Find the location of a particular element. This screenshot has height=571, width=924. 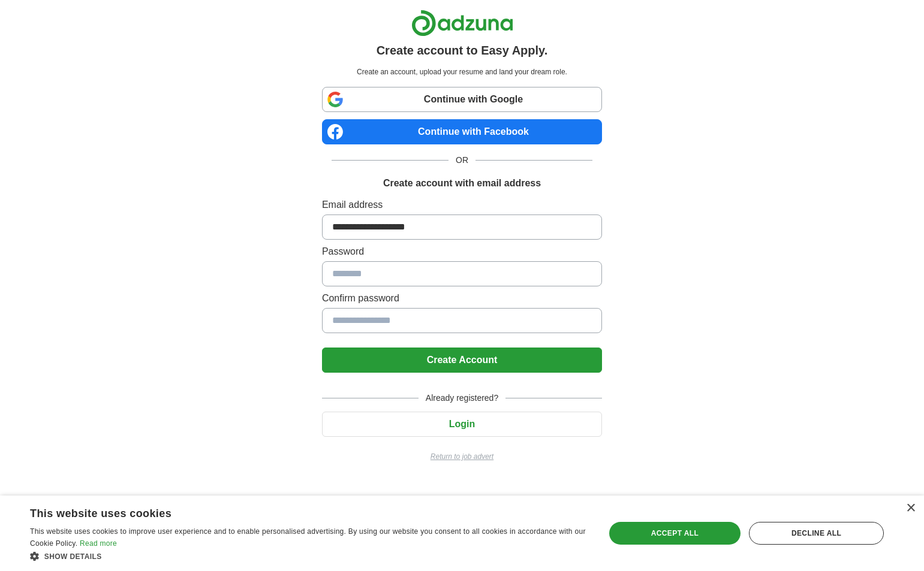

span: OR is located at coordinates (462, 160).